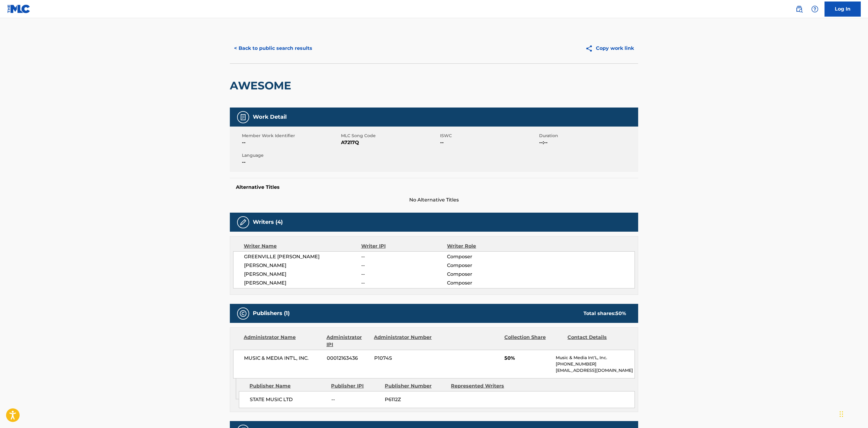 Image resolution: width=868 pixels, height=428 pixels. What do you see at coordinates (482, 386) in the screenshot?
I see `div: Represented Writers` at bounding box center [482, 386].